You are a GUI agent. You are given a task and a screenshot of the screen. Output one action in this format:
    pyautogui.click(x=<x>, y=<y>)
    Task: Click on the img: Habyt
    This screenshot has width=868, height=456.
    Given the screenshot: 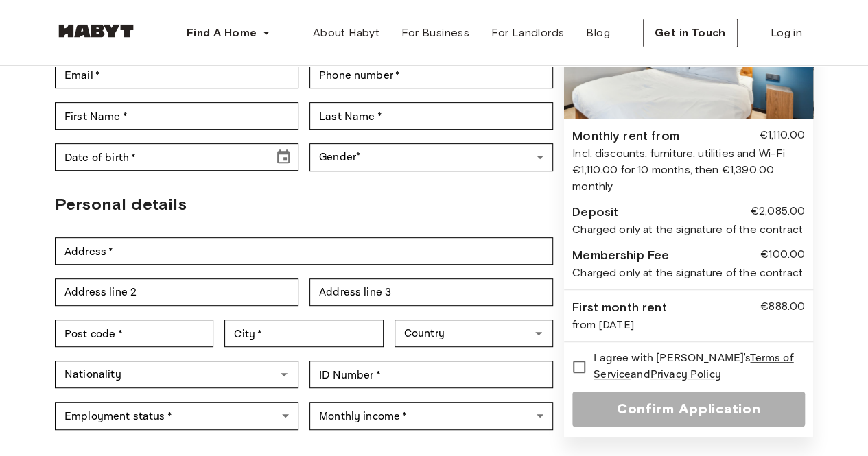 What is the action you would take?
    pyautogui.click(x=96, y=31)
    